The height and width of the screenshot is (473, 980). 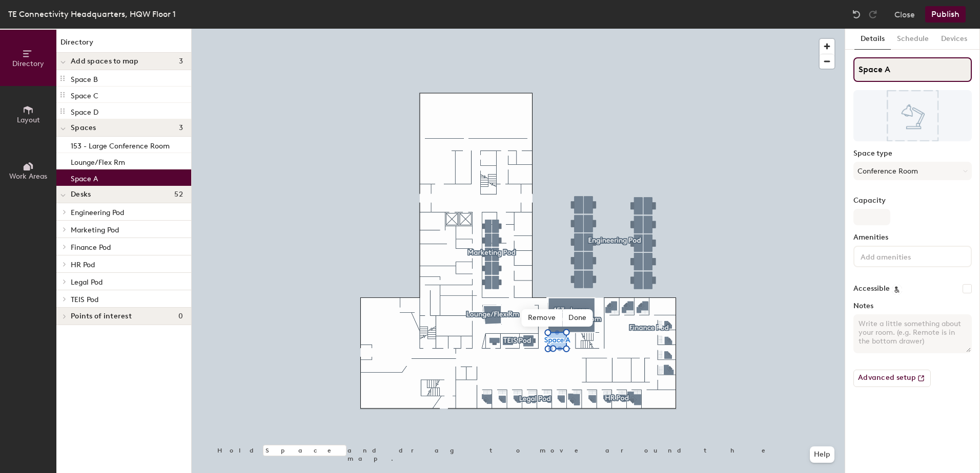 I want to click on label: Accessible, so click(x=871, y=289).